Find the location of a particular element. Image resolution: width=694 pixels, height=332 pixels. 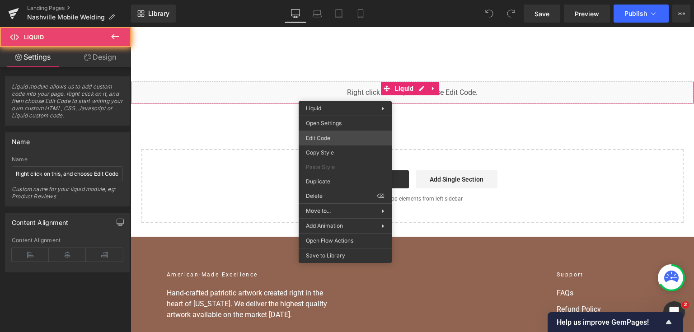

a: Landing Pages is located at coordinates (79, 8).